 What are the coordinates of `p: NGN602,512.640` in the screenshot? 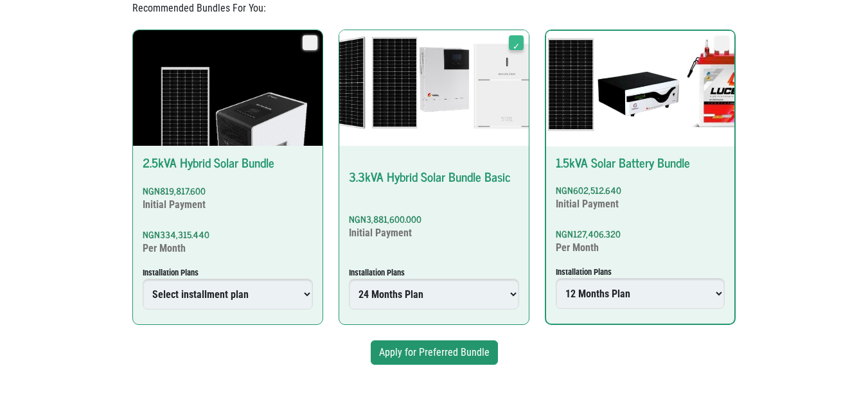 It's located at (640, 190).